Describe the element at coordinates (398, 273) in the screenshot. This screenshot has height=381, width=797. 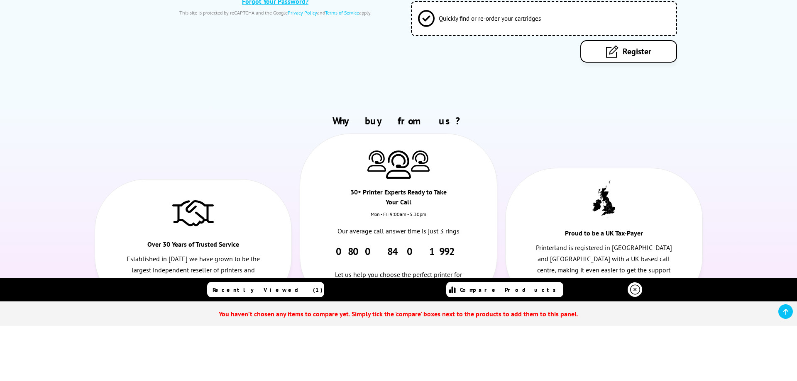
I see `div: Let us help you choose the perfect printer for you home or business` at that location.